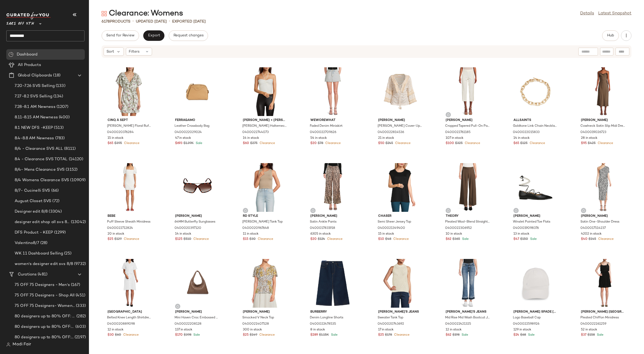 The height and width of the screenshot is (354, 644). What do you see at coordinates (256, 229) in the screenshot?
I see `span: 0400020967648` at bounding box center [256, 229].